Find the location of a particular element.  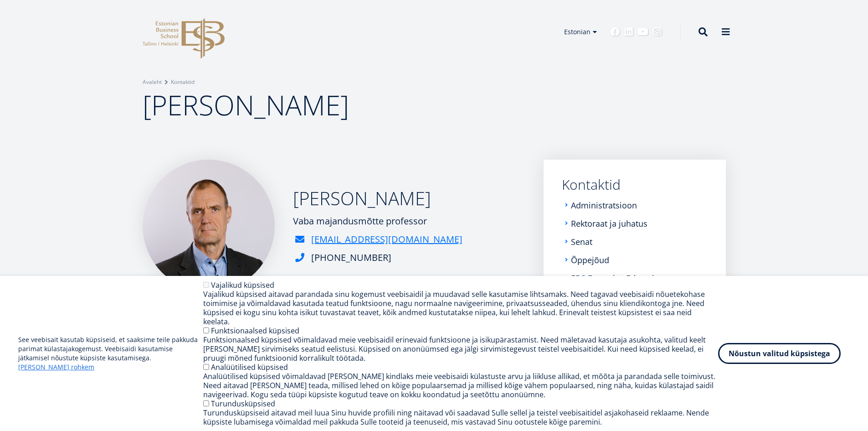

div: Vaba majandusmõtte professor is located at coordinates (378, 221).